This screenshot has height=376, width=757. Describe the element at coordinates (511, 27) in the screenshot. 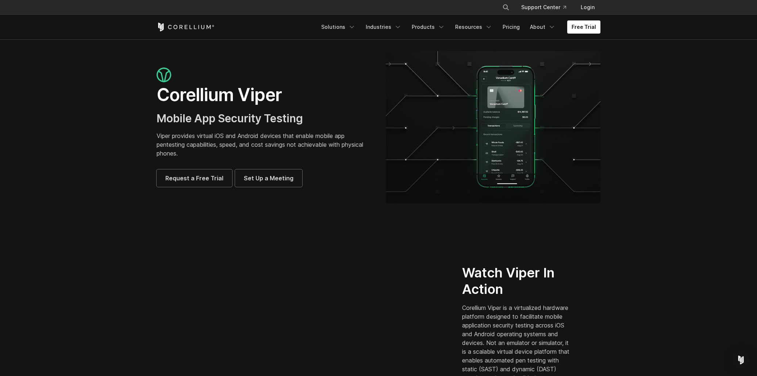

I see `a: Pricing` at that location.